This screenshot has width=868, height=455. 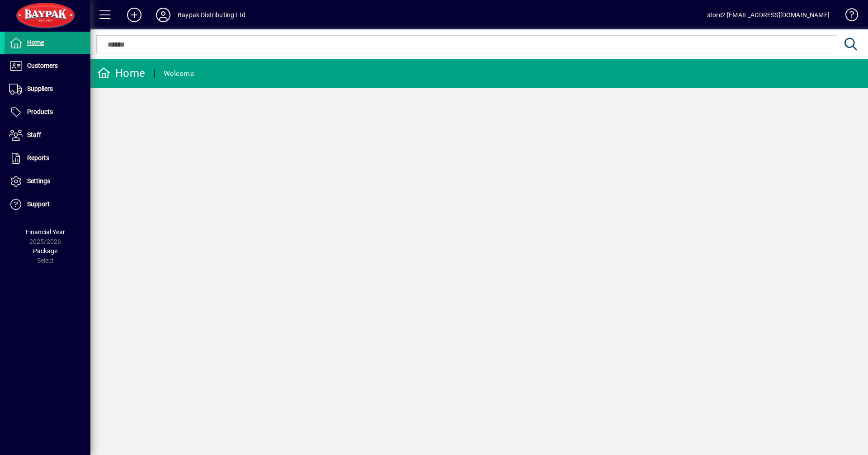 I want to click on a: Knowledge Base, so click(x=848, y=17).